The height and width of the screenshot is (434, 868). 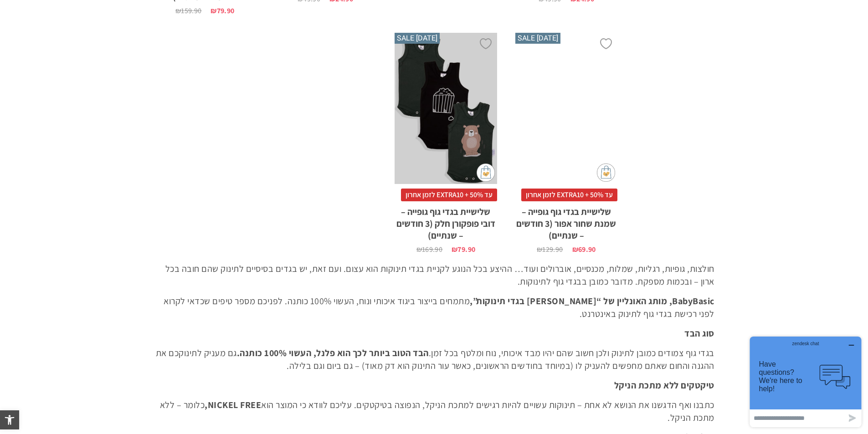 I want to click on button: zendesk chatHave questions? We're here to help!, so click(x=59, y=41).